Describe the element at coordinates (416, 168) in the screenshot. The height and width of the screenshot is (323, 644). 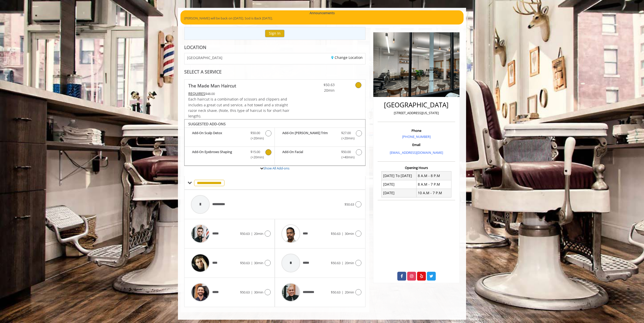
I see `h3: Opening Hours` at that location.